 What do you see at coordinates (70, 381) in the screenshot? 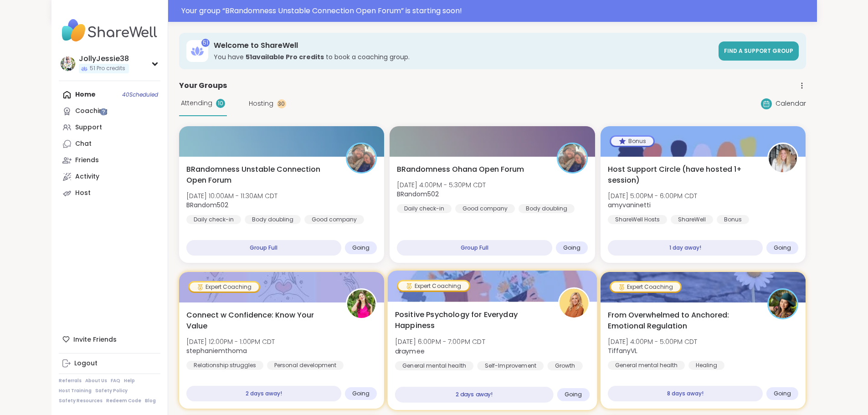
I see `a: Referrals` at bounding box center [70, 381].